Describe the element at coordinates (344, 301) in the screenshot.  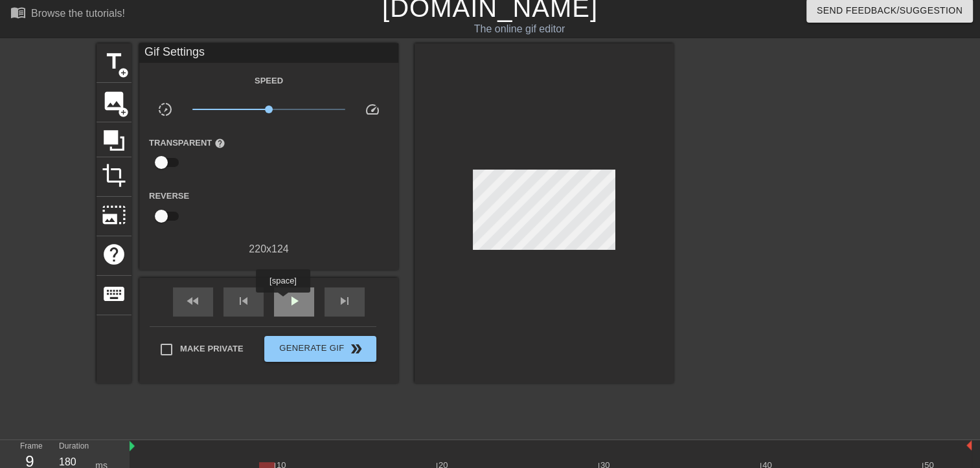
I see `span: skip_next` at that location.